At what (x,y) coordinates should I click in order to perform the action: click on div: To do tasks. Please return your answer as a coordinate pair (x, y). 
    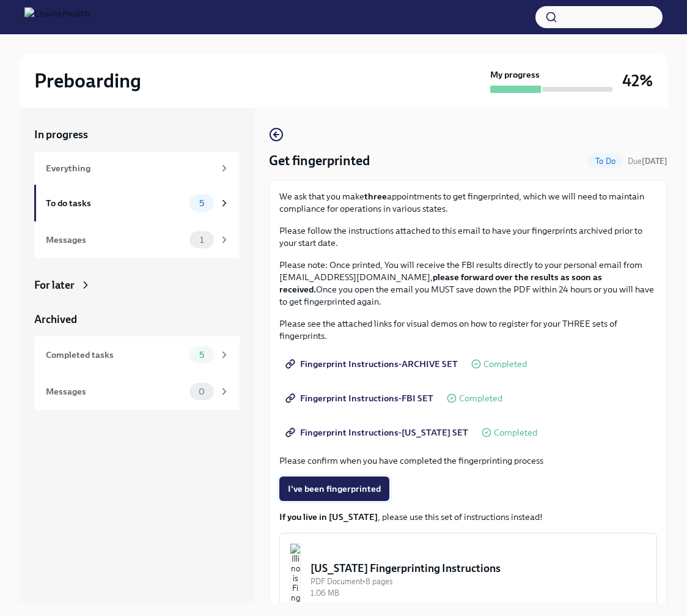
    Looking at the image, I should click on (115, 203).